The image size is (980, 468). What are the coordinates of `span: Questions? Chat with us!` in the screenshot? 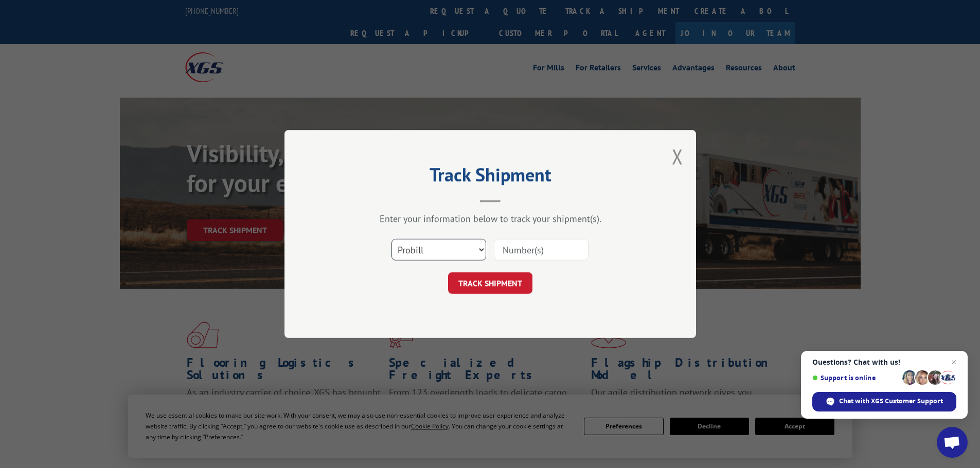 It's located at (884, 362).